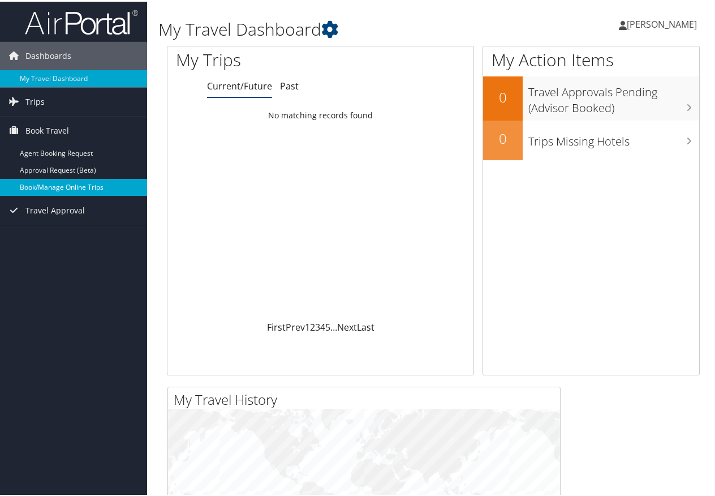 The width and height of the screenshot is (715, 496). What do you see at coordinates (322, 325) in the screenshot?
I see `a: 4` at bounding box center [322, 325].